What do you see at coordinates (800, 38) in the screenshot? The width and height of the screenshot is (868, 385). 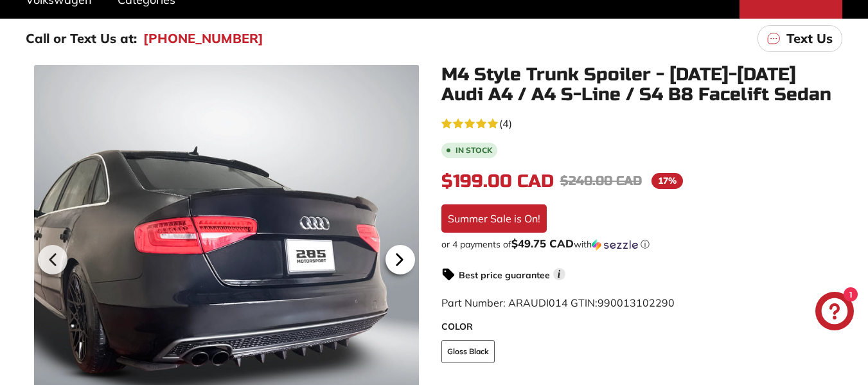 I see `a: Text Us` at bounding box center [800, 38].